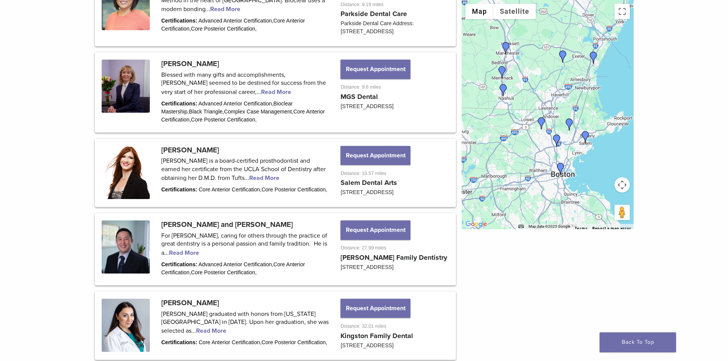 The height and width of the screenshot is (361, 728). I want to click on div: Dr. Kristen Dority, so click(560, 169).